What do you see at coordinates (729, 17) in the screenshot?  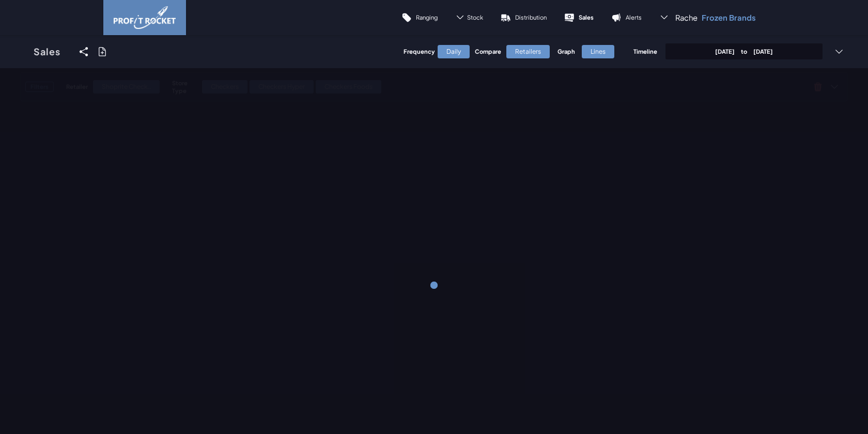 I see `p: Frozen Brands` at bounding box center [729, 17].